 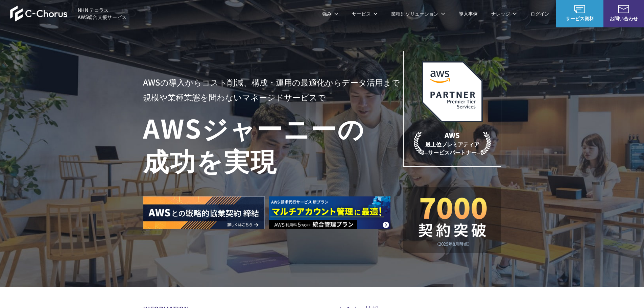 What do you see at coordinates (330, 212) in the screenshot?
I see `img: AWS請求代行サービス 統合管理プラン` at bounding box center [330, 212].